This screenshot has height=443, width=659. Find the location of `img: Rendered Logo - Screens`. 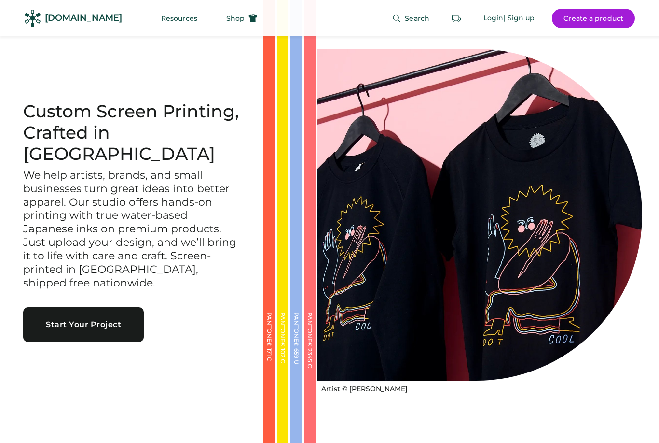

img: Rendered Logo - Screens is located at coordinates (32, 18).